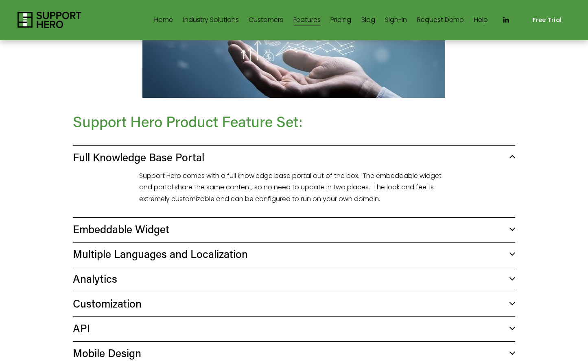 Image resolution: width=588 pixels, height=364 pixels. Describe the element at coordinates (291, 353) in the screenshot. I see `span: Mobile Design` at that location.